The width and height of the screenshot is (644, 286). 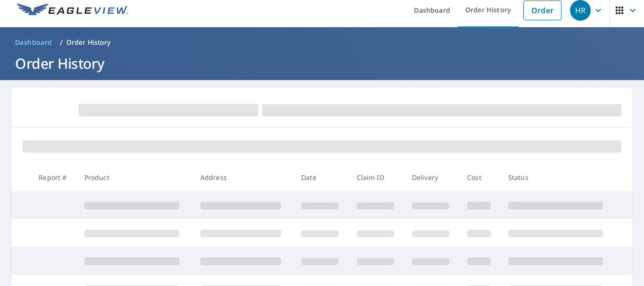 I want to click on th: Status, so click(x=559, y=177).